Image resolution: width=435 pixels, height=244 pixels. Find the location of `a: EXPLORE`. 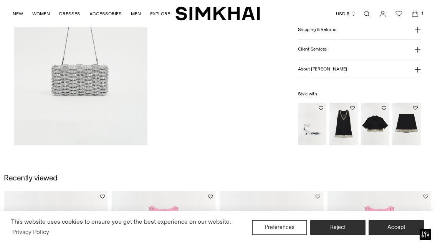

a: EXPLORE is located at coordinates (160, 14).